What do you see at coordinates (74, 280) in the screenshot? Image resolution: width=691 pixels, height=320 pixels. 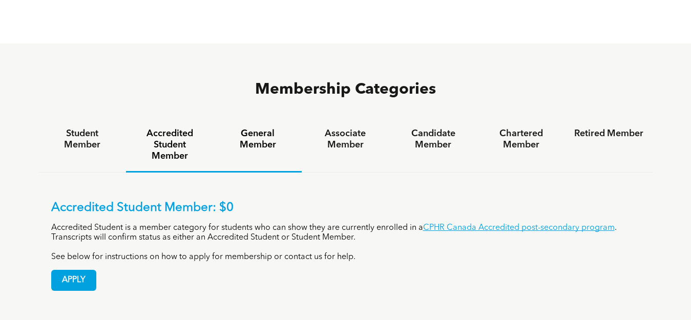 I see `a: APPLY` at bounding box center [74, 280].